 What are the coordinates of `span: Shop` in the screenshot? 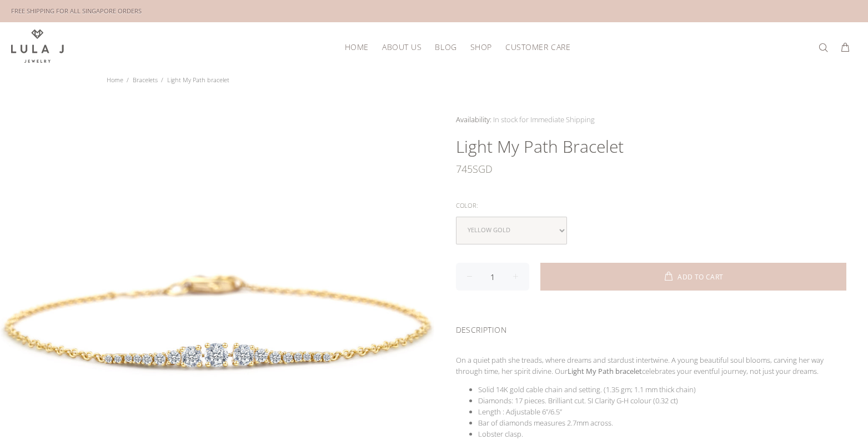 It's located at (481, 47).